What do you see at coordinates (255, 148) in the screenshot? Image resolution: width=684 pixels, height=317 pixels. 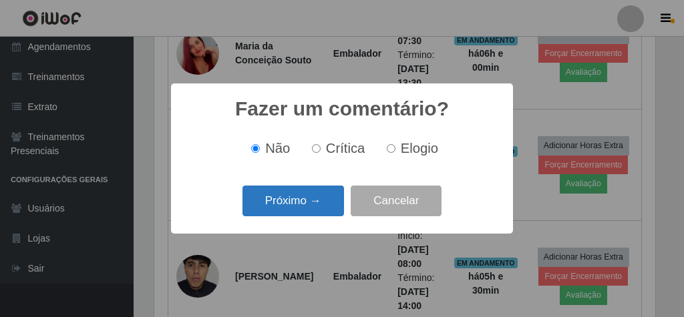 I see `input: Não` at bounding box center [255, 148].